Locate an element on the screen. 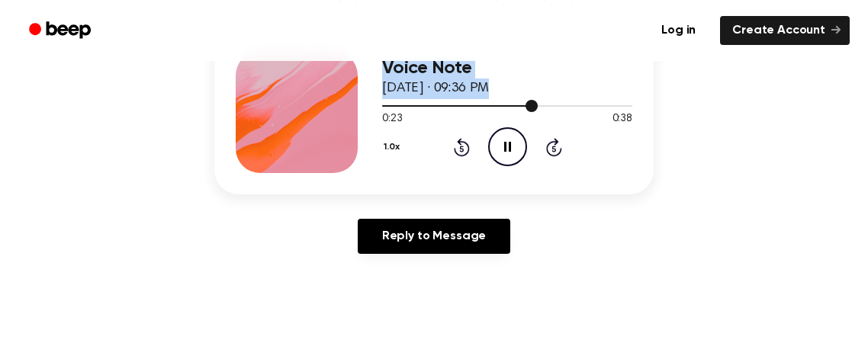  h3: Voice Note is located at coordinates (507, 68).